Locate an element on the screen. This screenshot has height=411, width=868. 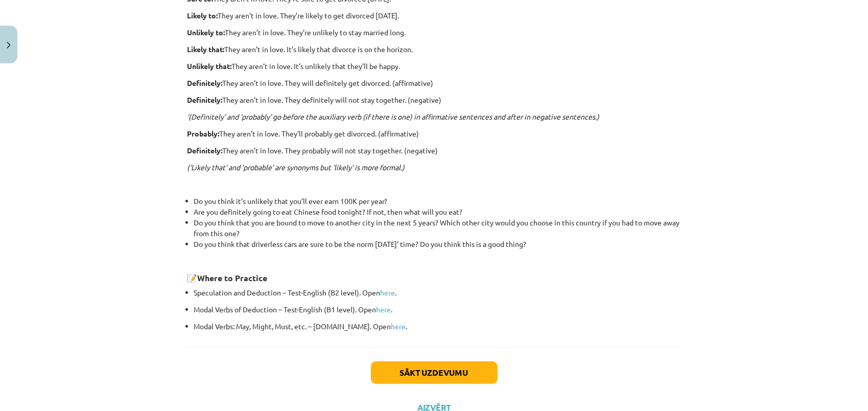
img: icon-close-lesson-0947bae3869378f0d4975bcd49f059093ad1ed9edebbc8119c70593378902aed.svg is located at coordinates (9, 45).